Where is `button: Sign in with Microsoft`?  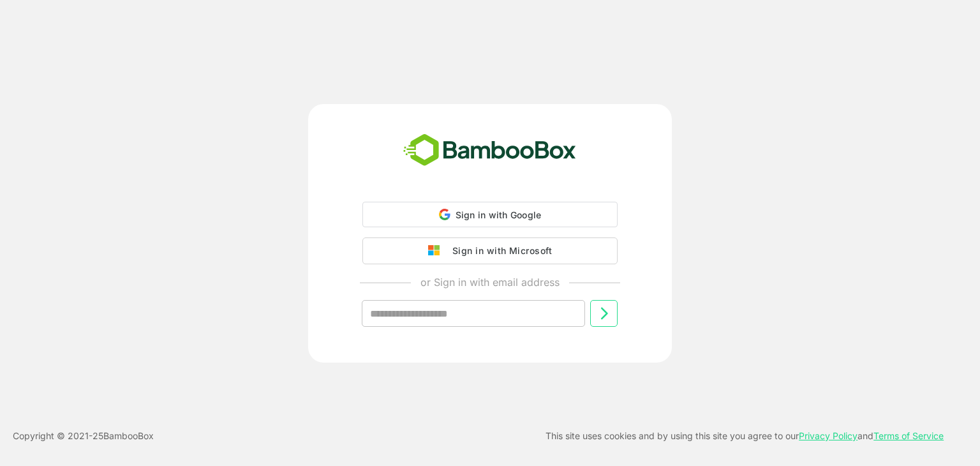
button: Sign in with Microsoft is located at coordinates (490, 250).